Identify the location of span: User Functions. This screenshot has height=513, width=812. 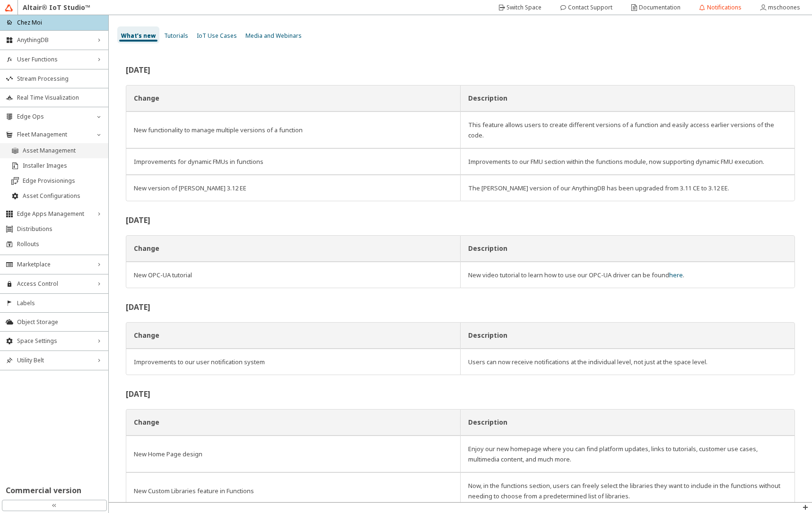
(54, 59).